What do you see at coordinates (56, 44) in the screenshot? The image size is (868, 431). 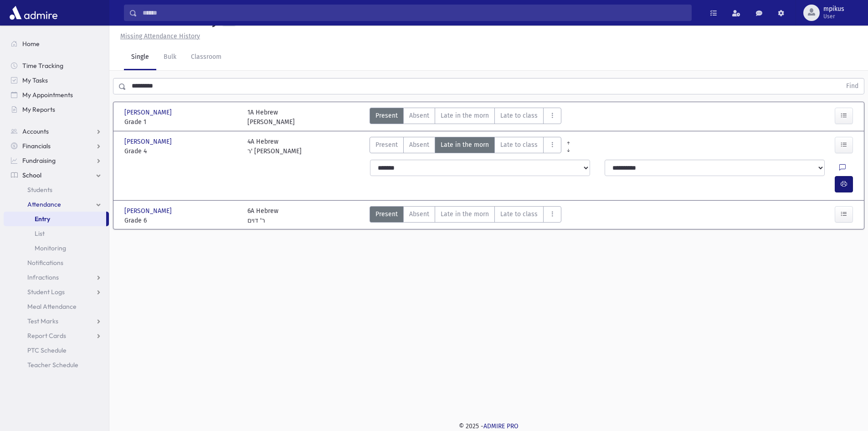 I see `a: Home` at bounding box center [56, 44].